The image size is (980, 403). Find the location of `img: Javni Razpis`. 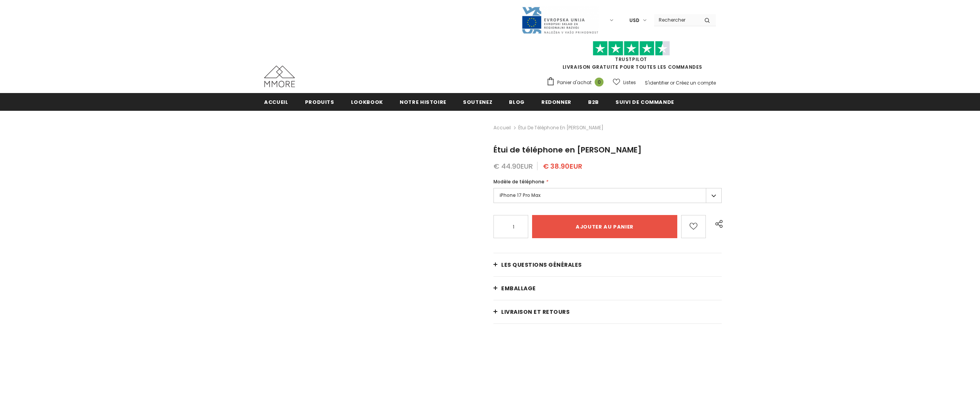

img: Javni Razpis is located at coordinates (559, 20).